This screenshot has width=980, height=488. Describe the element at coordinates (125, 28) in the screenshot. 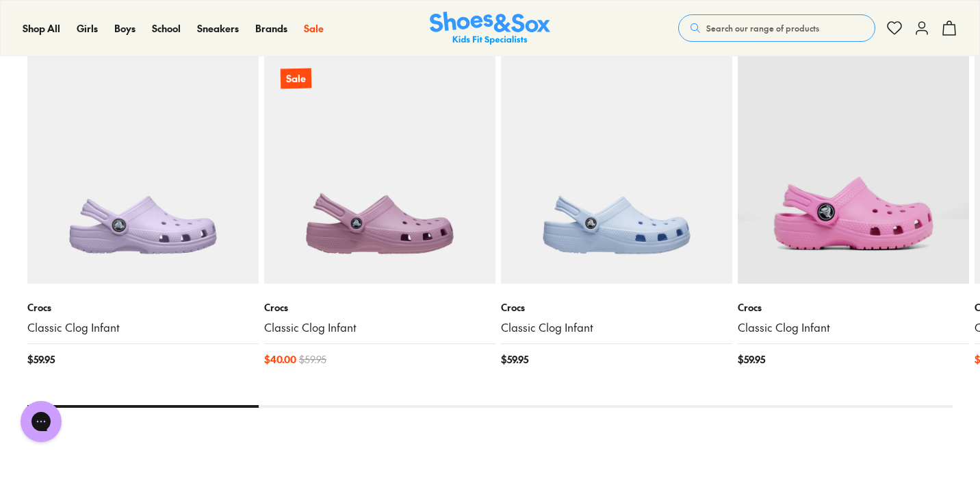

I see `a: Boys` at that location.